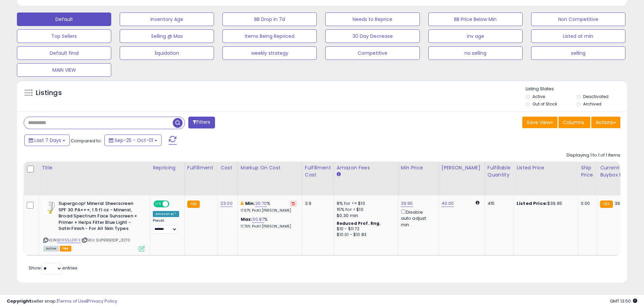 This screenshot has width=644, height=308. I want to click on button: Default, so click(64, 19).